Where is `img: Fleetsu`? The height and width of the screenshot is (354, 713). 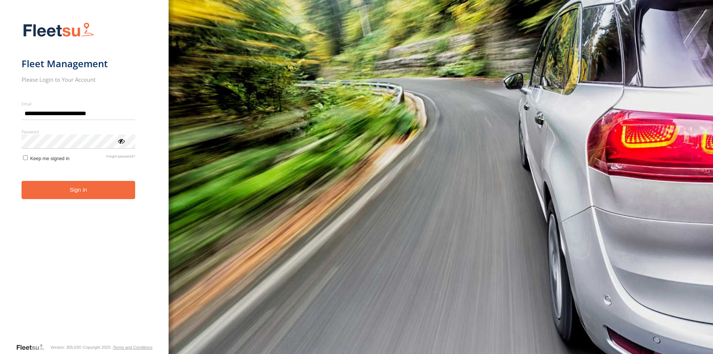
img: Fleetsu is located at coordinates (59, 30).